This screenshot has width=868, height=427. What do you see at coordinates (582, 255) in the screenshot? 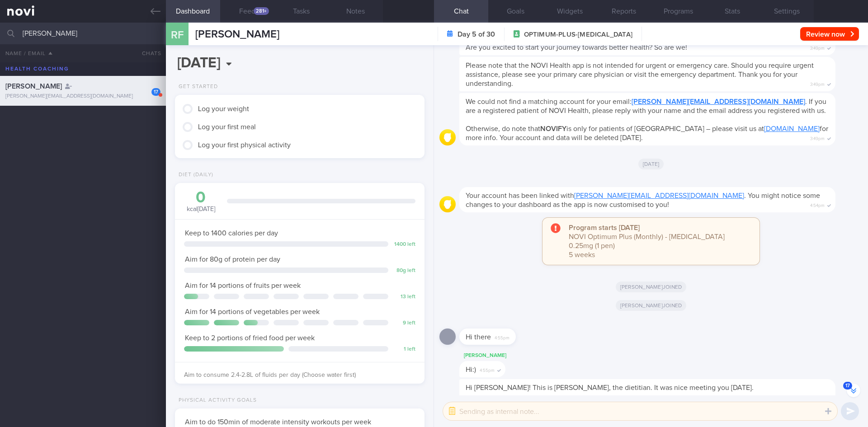
I see `span: 5 weeks` at bounding box center [582, 255].